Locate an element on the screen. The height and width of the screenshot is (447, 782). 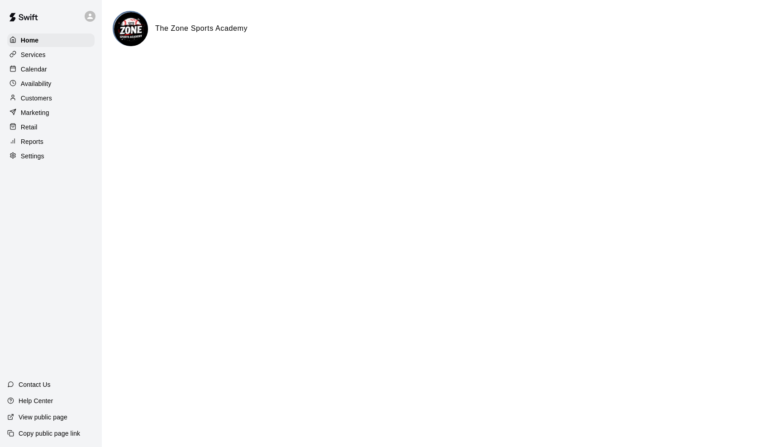
p: Retail is located at coordinates (29, 127).